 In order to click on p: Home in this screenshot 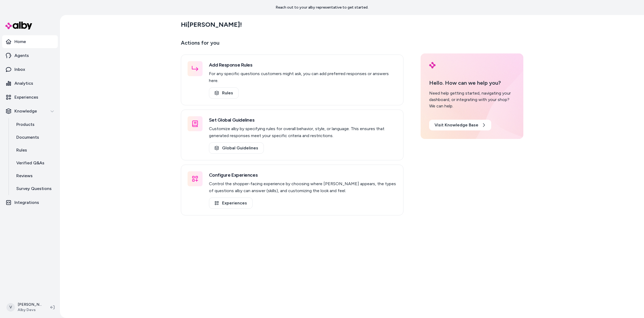, I will do `click(20, 41)`.